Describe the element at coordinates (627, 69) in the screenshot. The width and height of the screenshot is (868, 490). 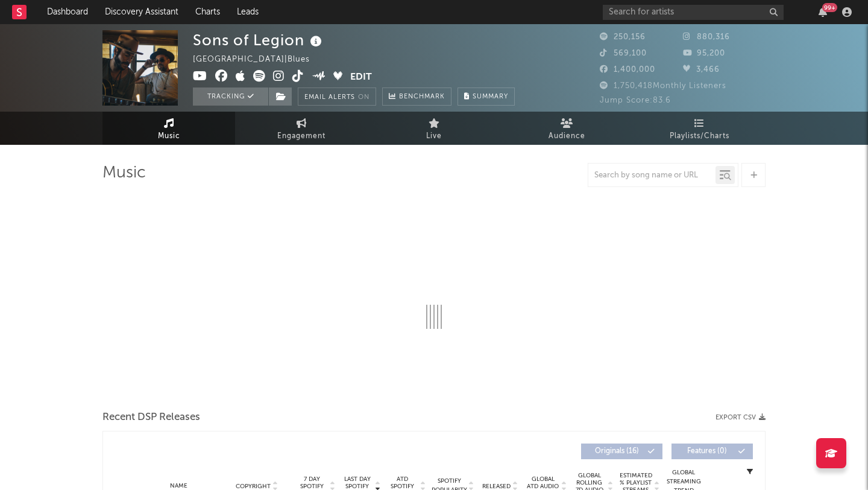
I see `span: 1,400,000` at that location.